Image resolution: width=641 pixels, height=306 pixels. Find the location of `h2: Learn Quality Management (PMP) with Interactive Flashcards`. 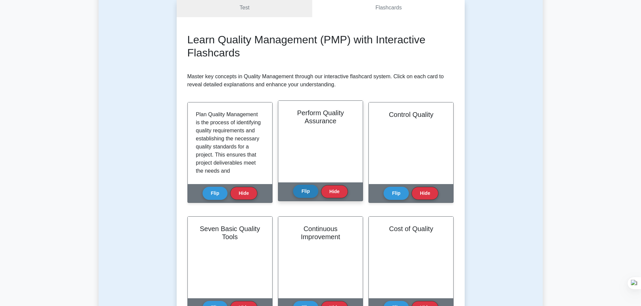

h2: Learn Quality Management (PMP) with Interactive Flashcards is located at coordinates (320, 46).